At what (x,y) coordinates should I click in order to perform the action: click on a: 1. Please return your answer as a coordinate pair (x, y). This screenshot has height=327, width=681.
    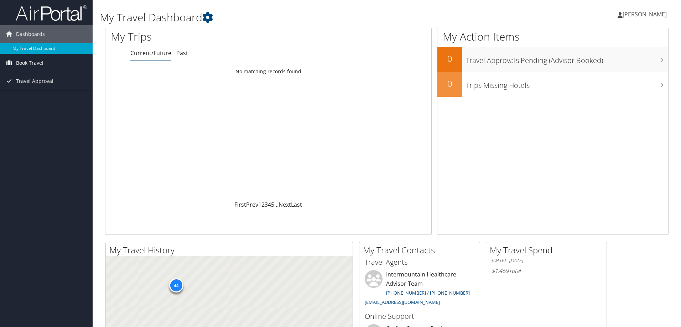
    Looking at the image, I should click on (260, 205).